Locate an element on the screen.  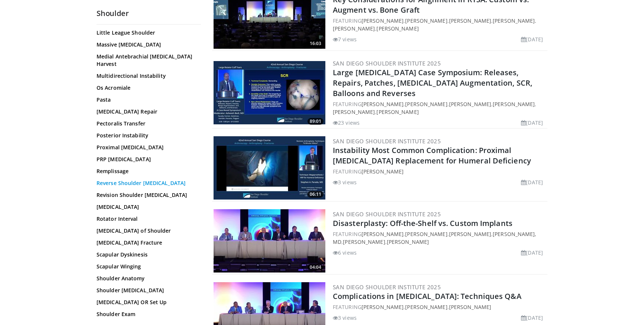
a: Disasterplasty: Off-the-Shelf vs. Custom Implants is located at coordinates (422, 223).